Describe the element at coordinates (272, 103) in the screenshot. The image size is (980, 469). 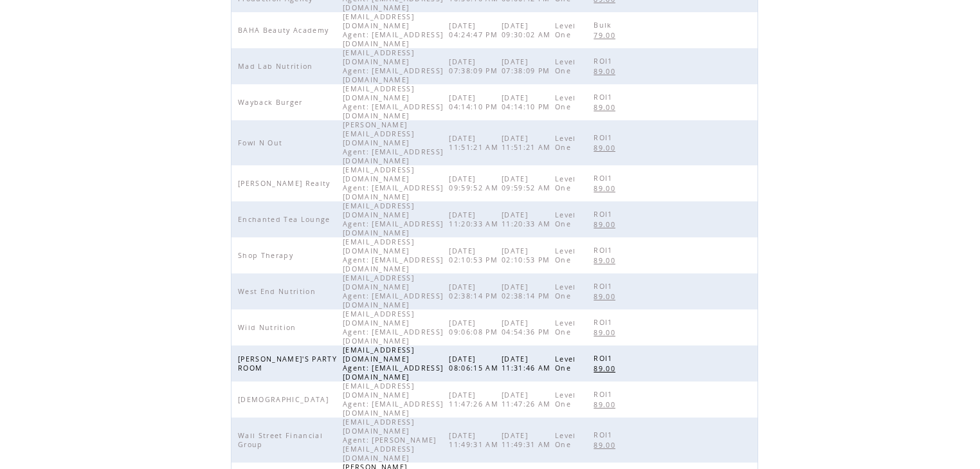
I see `span: Wayback Burger` at that location.